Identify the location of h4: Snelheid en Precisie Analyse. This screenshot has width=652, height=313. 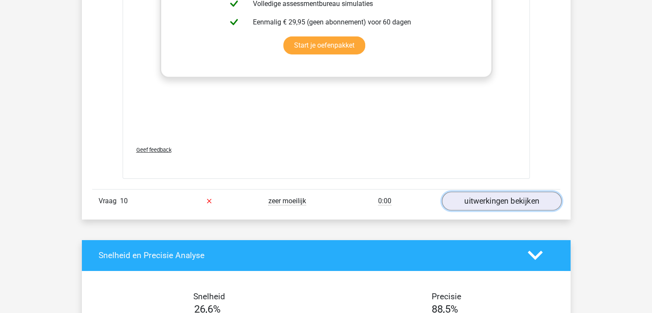
(307, 255).